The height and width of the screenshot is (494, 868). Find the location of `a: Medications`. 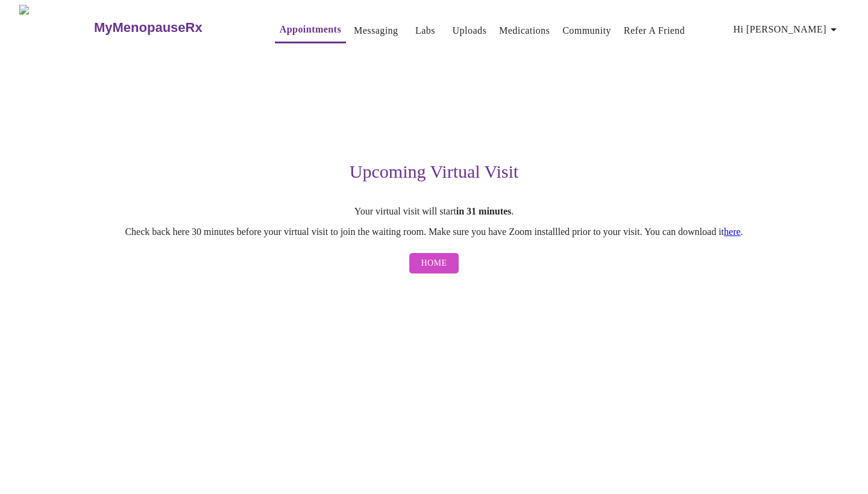

a: Medications is located at coordinates (524, 30).